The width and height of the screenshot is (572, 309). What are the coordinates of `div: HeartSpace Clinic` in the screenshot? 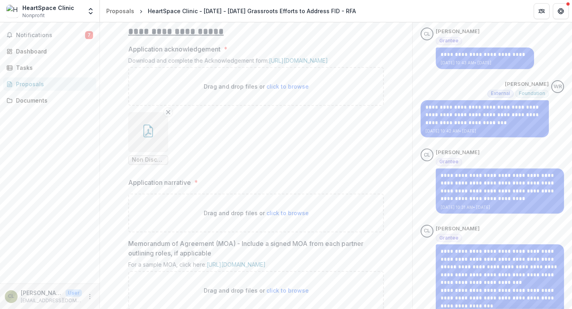 It's located at (48, 8).